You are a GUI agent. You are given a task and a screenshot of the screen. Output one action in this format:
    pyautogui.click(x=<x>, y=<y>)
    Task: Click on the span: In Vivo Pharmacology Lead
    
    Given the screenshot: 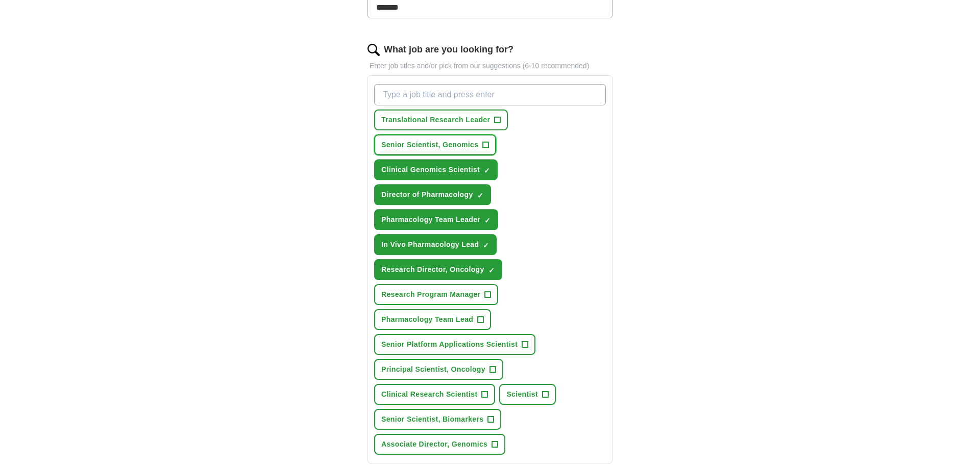 What is the action you would take?
    pyautogui.click(x=429, y=244)
    